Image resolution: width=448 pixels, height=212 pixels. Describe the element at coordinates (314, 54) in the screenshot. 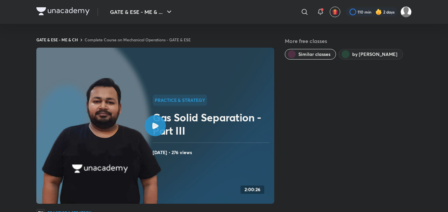

I see `span: Similar classes` at that location.